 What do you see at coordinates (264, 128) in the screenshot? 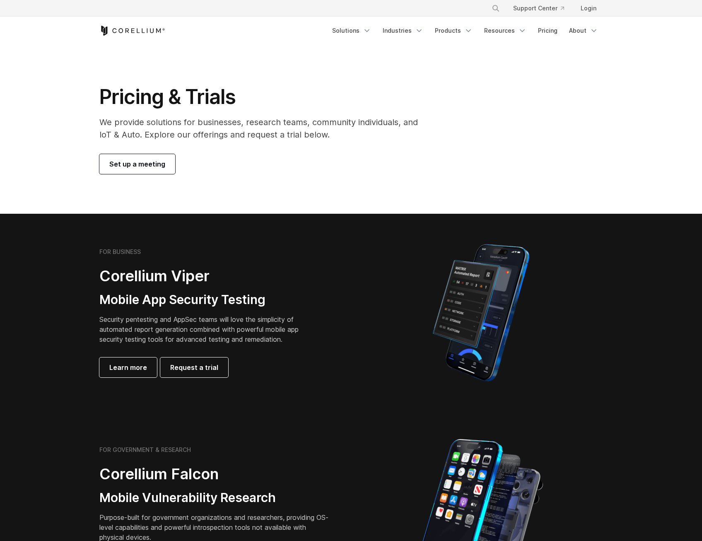
I see `p: We provide solutions for businesses, research teams, community individuals, and IoT & Auto. Explo...` at bounding box center [264, 128].